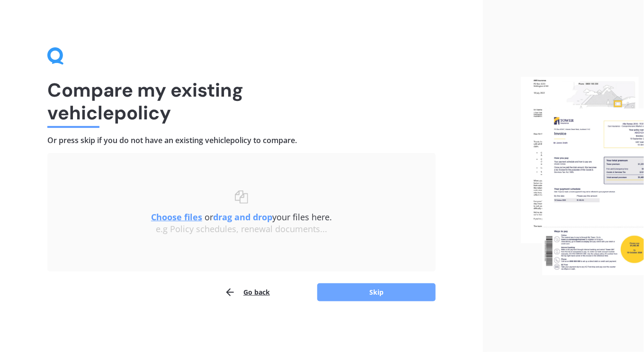  What do you see at coordinates (241, 217) in the screenshot?
I see `span: or your files here.` at bounding box center [241, 217].